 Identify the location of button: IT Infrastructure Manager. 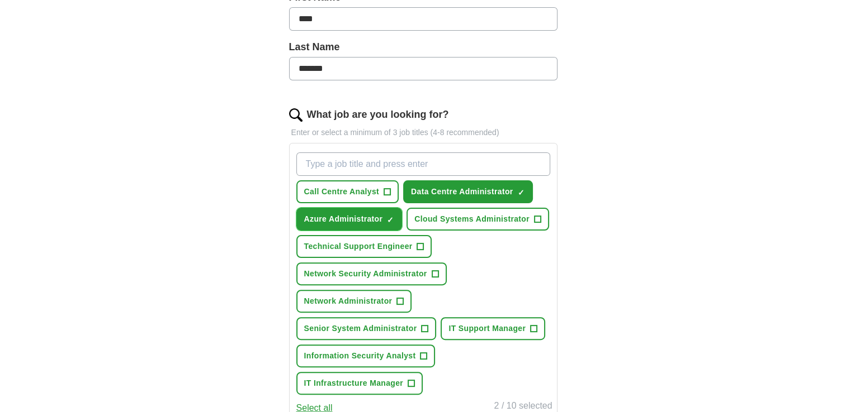
(359, 383).